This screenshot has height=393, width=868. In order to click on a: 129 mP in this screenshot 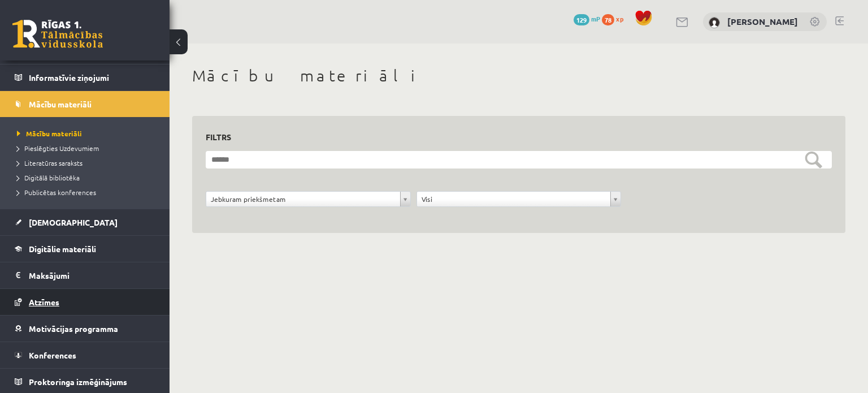, I will do `click(587, 19)`.